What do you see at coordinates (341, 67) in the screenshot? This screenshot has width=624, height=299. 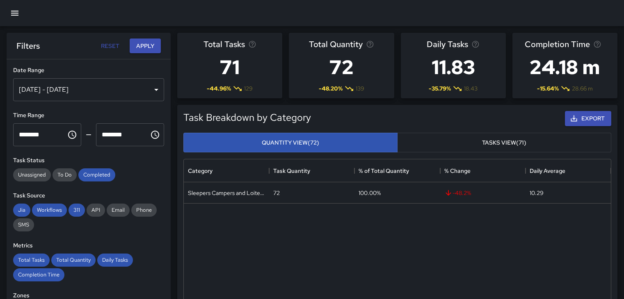 I see `h3: 72` at bounding box center [341, 67].